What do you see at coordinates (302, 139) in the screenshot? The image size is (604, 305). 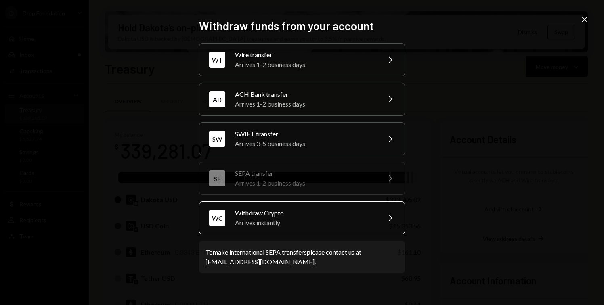 I see `button: SWSWIFT transferArrives 3-5 business days` at bounding box center [302, 139].